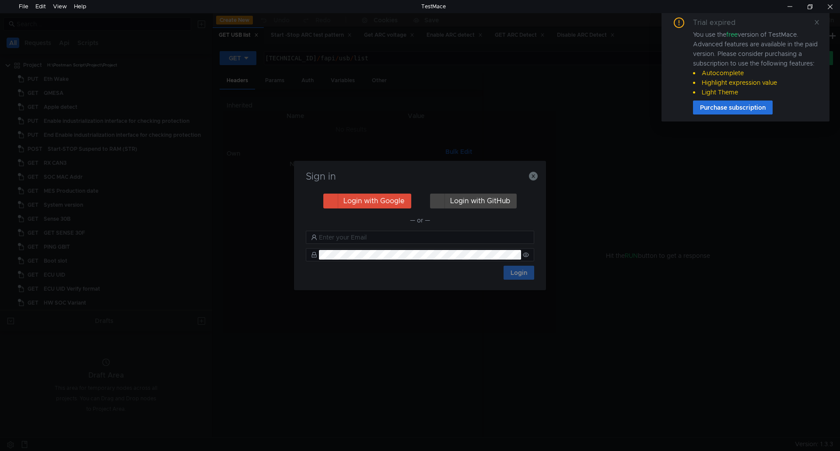 The image size is (840, 451). I want to click on li: Highlight expression value, so click(756, 83).